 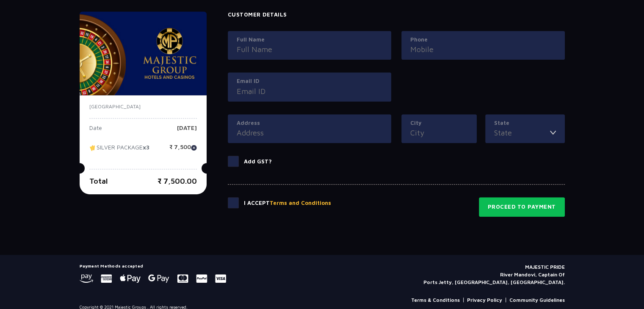 I want to click on button: Proceed to Payment, so click(x=522, y=207).